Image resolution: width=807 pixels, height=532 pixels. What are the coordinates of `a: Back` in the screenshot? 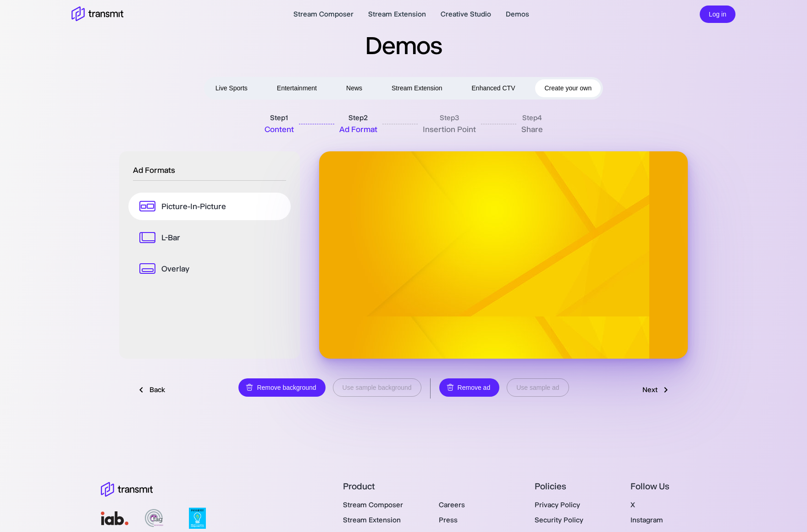 It's located at (150, 390).